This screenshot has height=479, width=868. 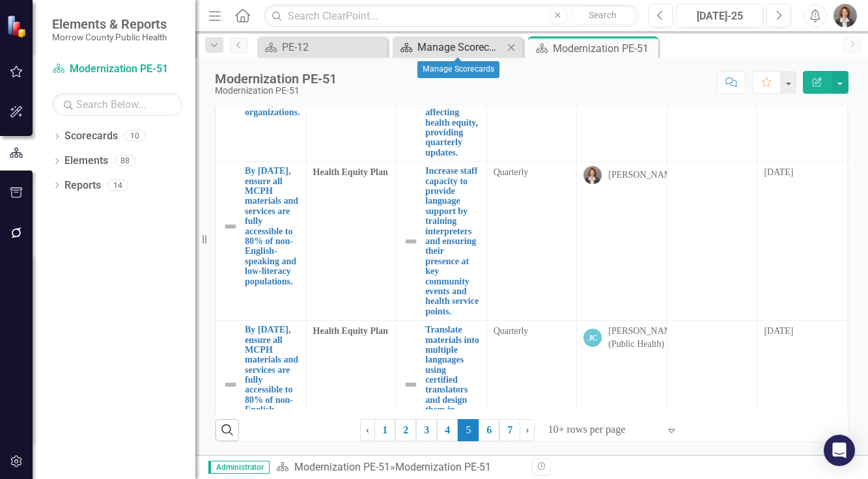 What do you see at coordinates (322, 47) in the screenshot?
I see `a: PE-12` at bounding box center [322, 47].